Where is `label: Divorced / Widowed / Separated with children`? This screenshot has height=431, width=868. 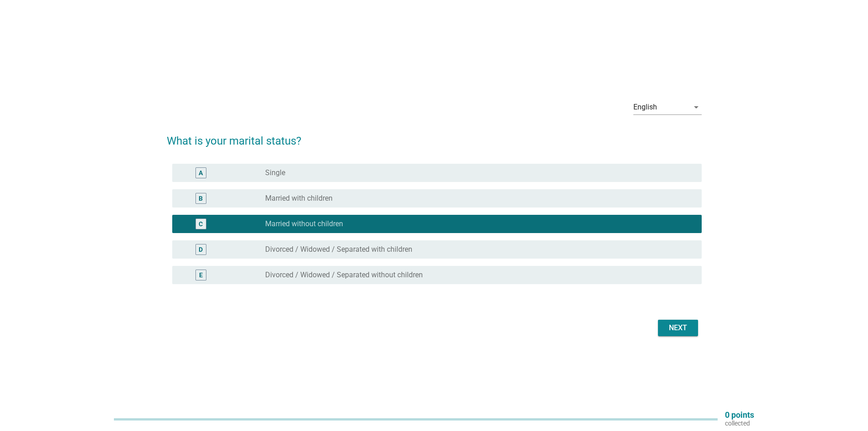
label: Divorced / Widowed / Separated with children is located at coordinates (339, 249).